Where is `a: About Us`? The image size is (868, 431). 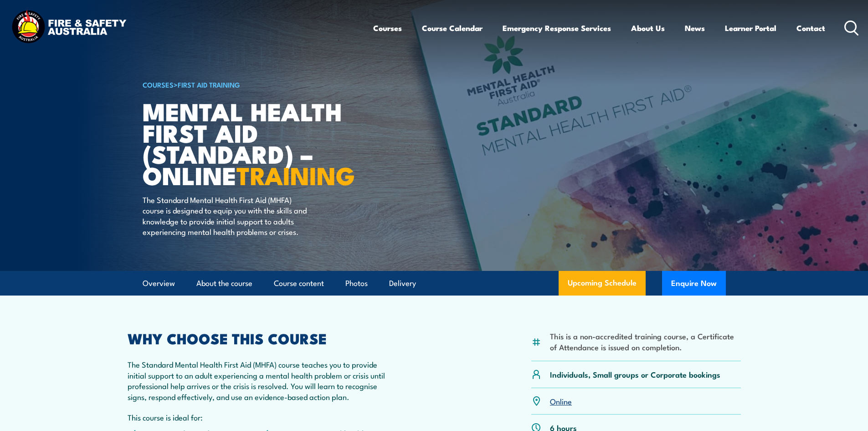 a: About Us is located at coordinates (648, 28).